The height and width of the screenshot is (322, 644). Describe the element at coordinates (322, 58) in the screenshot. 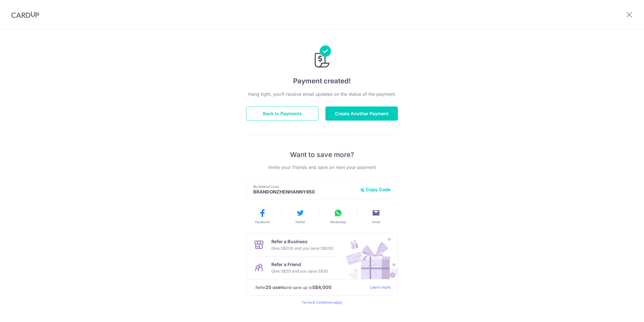

I see `img: Payments` at that location.